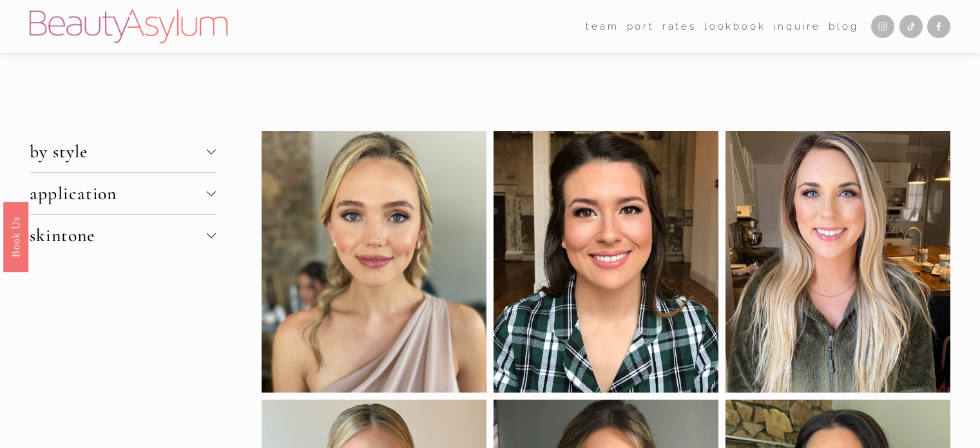 The image size is (980, 448). I want to click on a: Book Us, so click(16, 236).